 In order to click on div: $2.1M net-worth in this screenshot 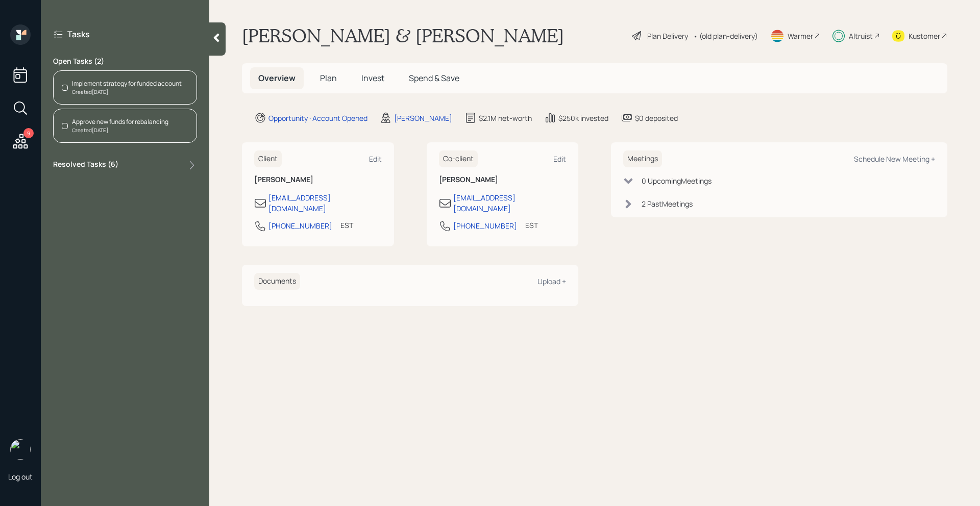, I will do `click(505, 118)`.